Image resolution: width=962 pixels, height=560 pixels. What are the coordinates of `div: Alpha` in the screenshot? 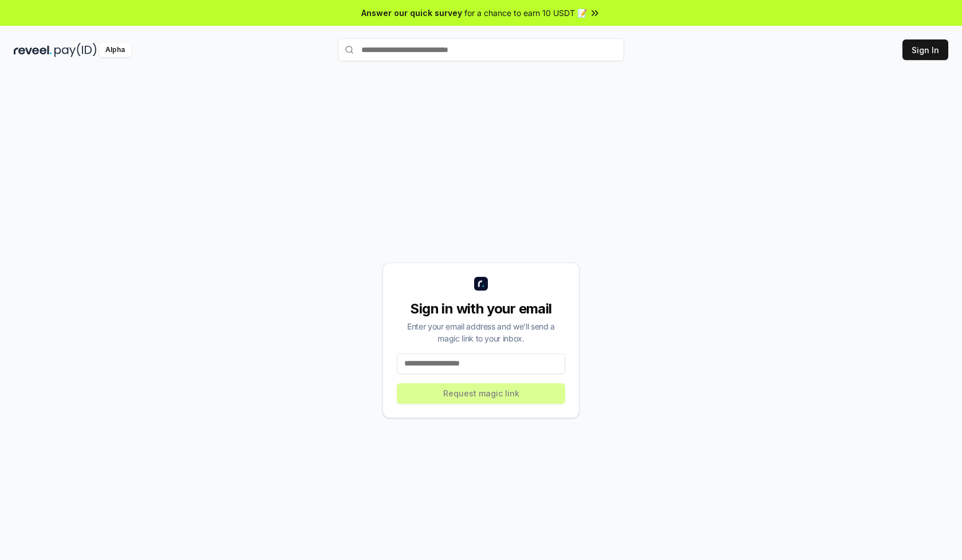 It's located at (115, 50).